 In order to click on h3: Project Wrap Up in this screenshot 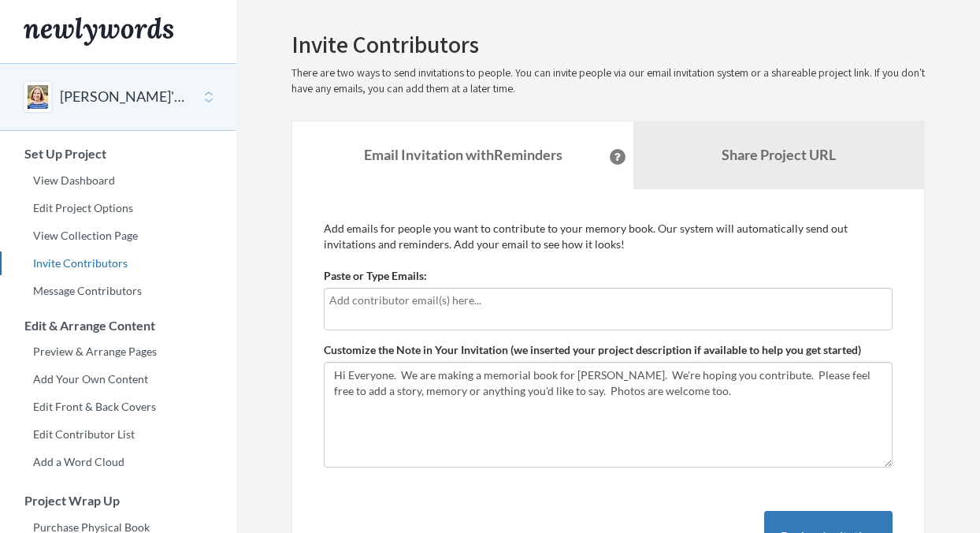, I will do `click(118, 500)`.